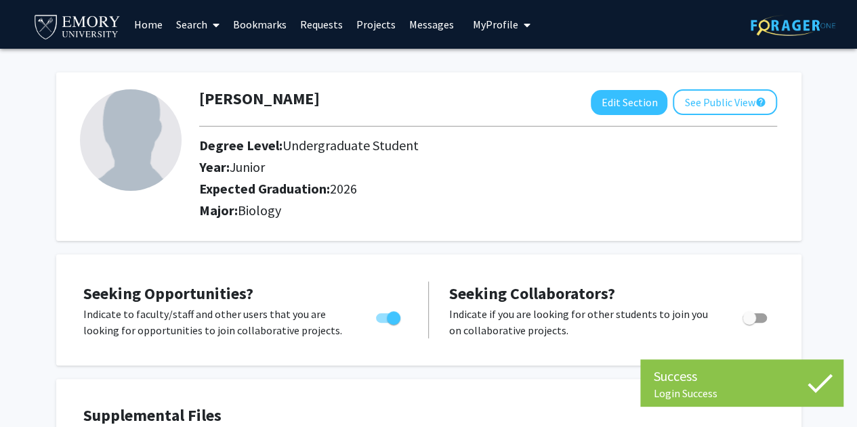  Describe the element at coordinates (742, 394) in the screenshot. I see `div: Login Success` at that location.